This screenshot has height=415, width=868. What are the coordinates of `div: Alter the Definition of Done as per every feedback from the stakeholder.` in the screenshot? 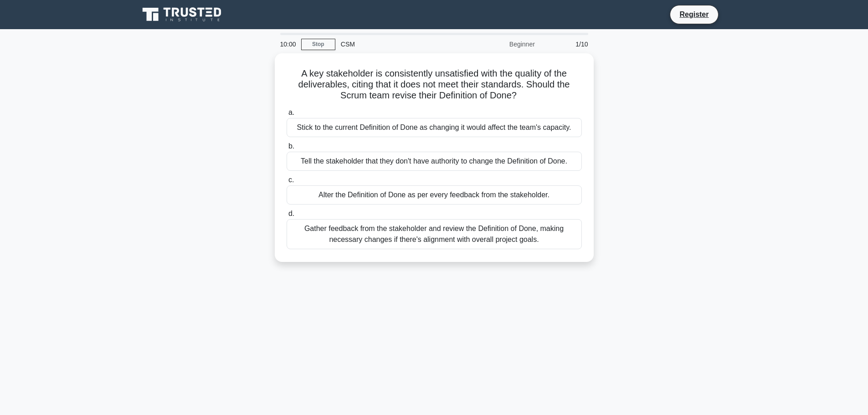 It's located at (434, 195).